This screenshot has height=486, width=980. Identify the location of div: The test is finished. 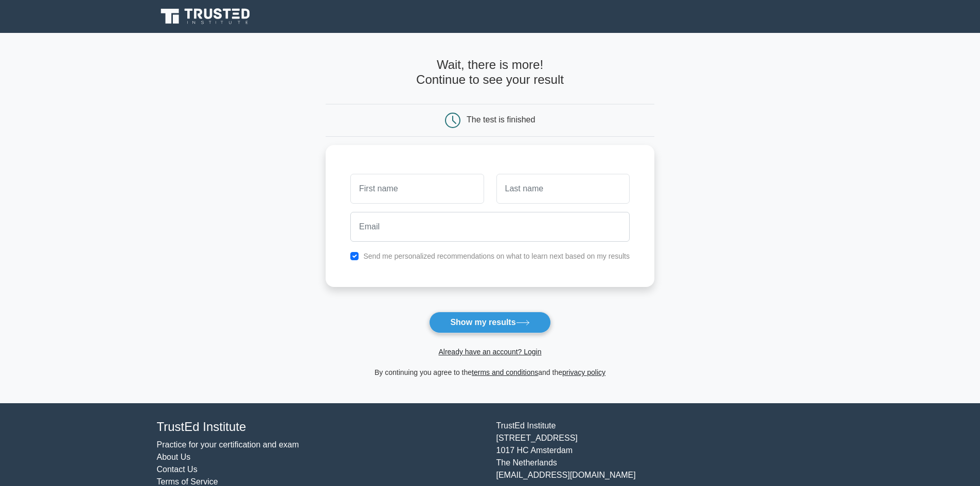
(500, 119).